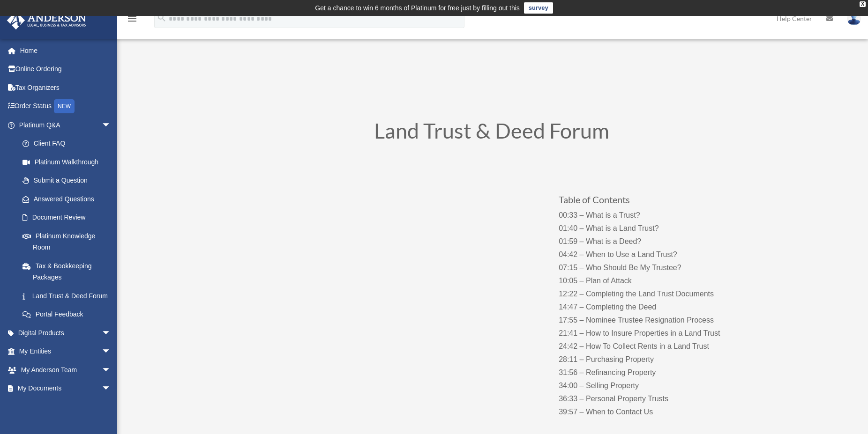  I want to click on a: Land Trust & Deed Forum, so click(66, 296).